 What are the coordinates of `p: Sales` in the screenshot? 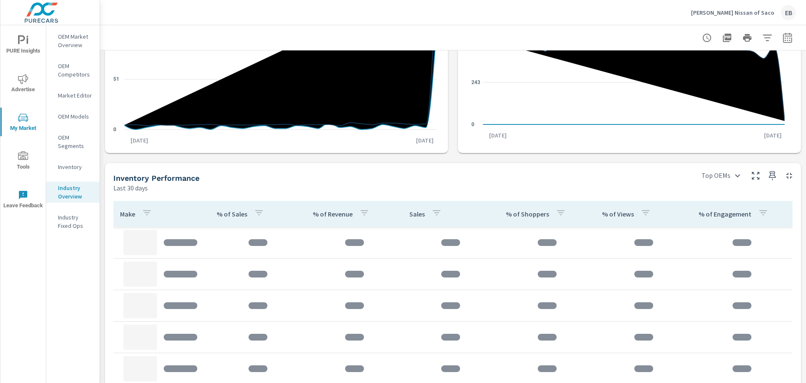 It's located at (417, 214).